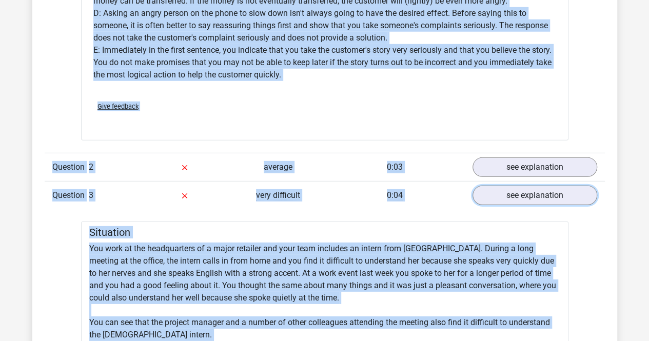 This screenshot has height=341, width=649. Describe the element at coordinates (278, 195) in the screenshot. I see `span: very difficult` at that location.